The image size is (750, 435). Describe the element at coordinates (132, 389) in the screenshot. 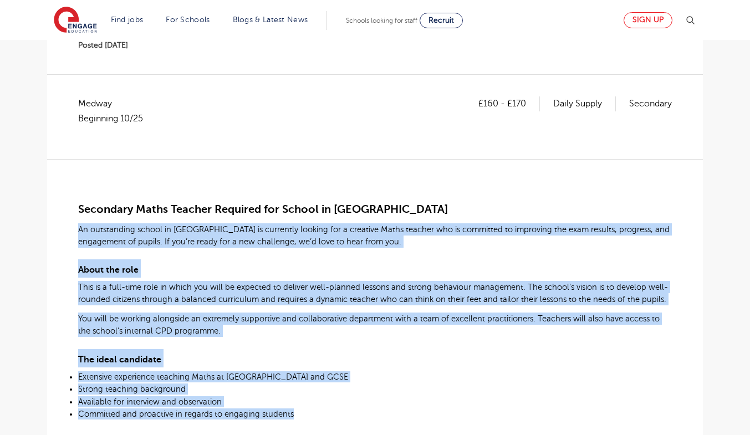

I see `span: Strong teaching background` at that location.